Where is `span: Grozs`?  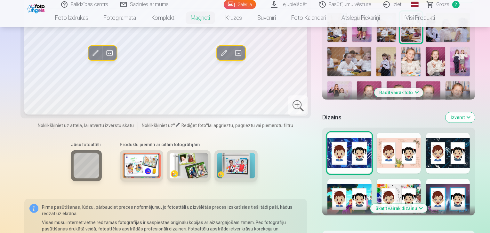 span: Grozs is located at coordinates (443, 4).